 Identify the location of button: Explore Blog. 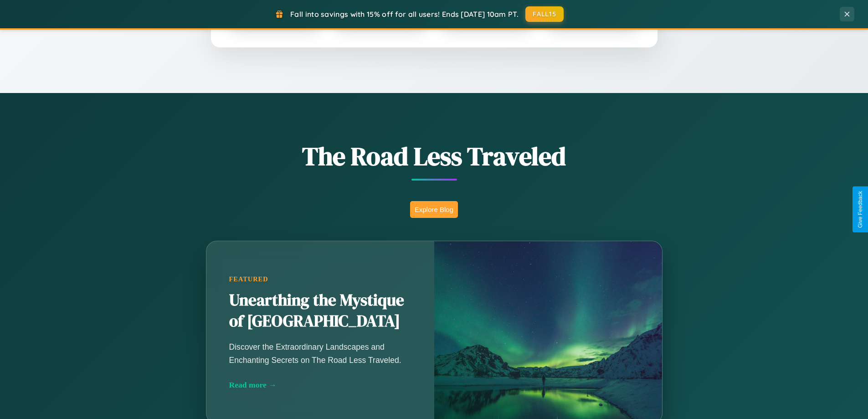
(433, 209).